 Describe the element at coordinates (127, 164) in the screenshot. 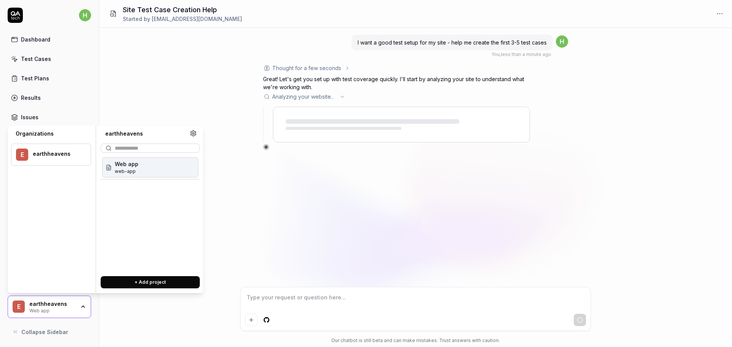

I see `span: Web app` at that location.